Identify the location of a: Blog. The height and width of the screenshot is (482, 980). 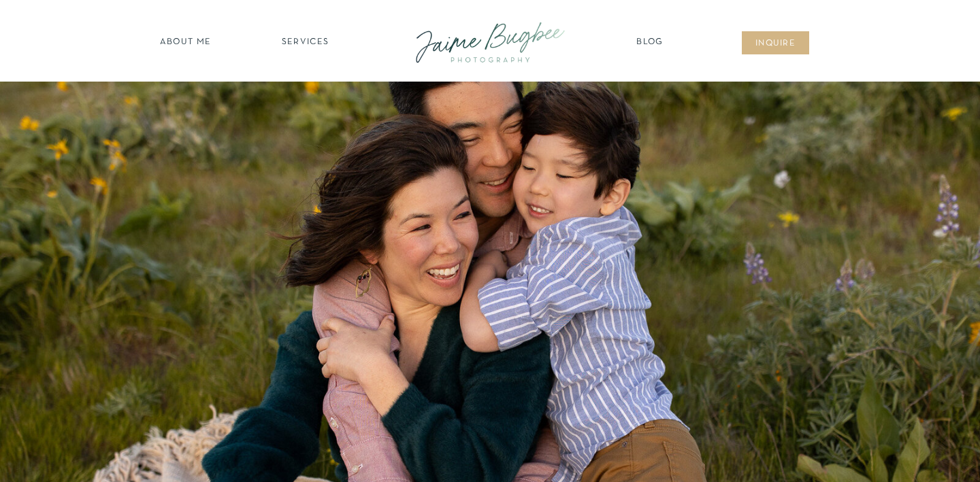
(650, 43).